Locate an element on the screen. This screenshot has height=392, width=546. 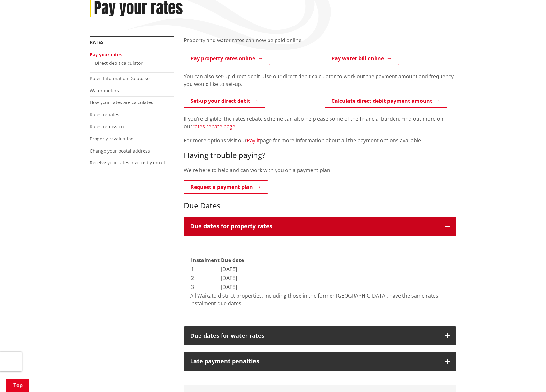
h3: Late payment penalties is located at coordinates (314, 362).